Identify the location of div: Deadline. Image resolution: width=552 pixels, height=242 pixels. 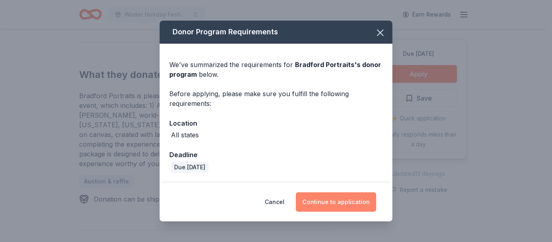
(276, 155).